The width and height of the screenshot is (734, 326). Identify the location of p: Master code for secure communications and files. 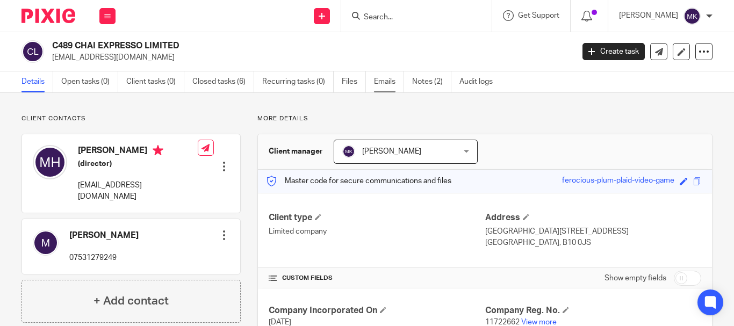
(358, 181).